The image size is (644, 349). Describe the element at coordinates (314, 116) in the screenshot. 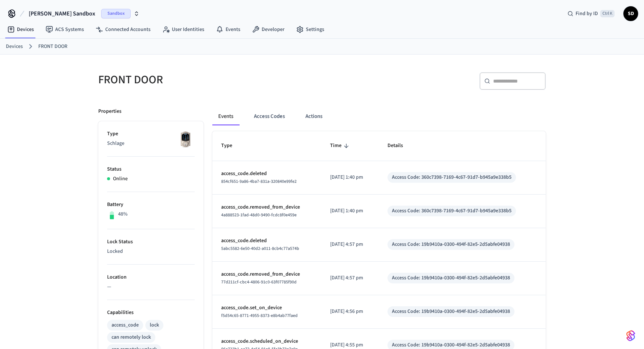

I see `button: Actions` at that location.